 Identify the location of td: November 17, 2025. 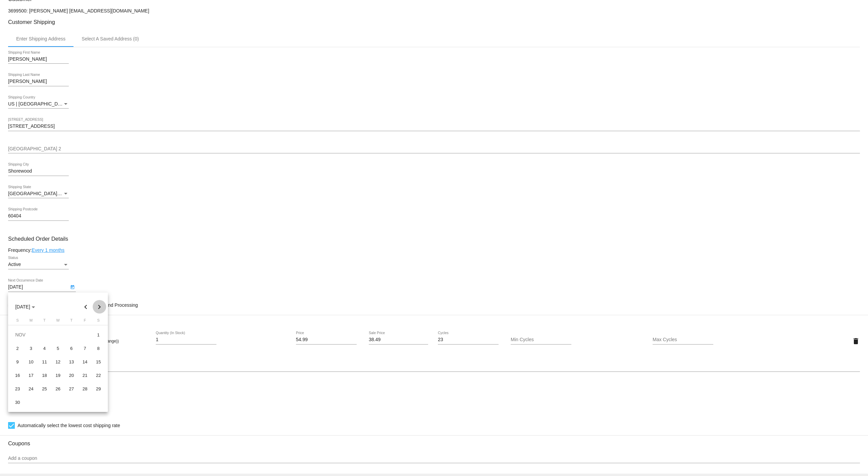
(31, 375).